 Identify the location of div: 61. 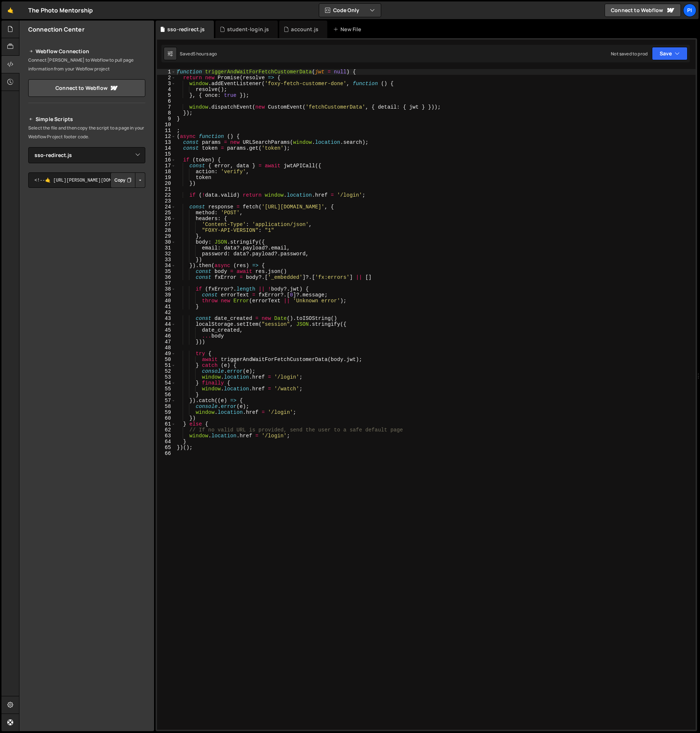
(166, 425).